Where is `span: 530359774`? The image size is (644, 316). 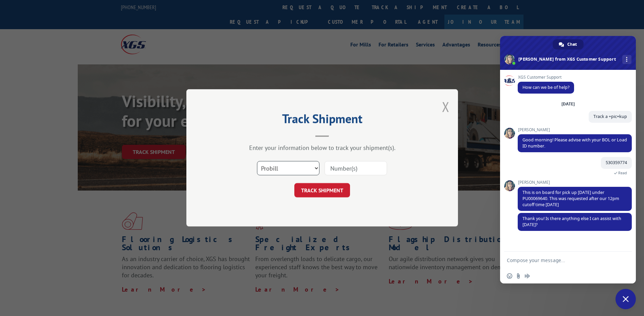
span: 530359774 is located at coordinates (616, 162).